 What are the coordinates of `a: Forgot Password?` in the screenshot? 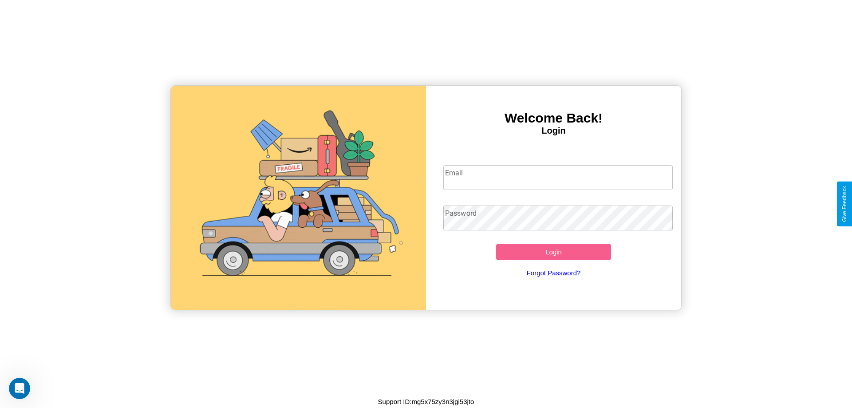 It's located at (554, 272).